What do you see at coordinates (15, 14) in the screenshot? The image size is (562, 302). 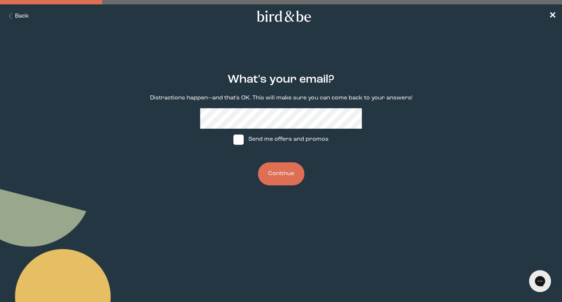 I see `button: Open gorgias live chat` at bounding box center [15, 14].